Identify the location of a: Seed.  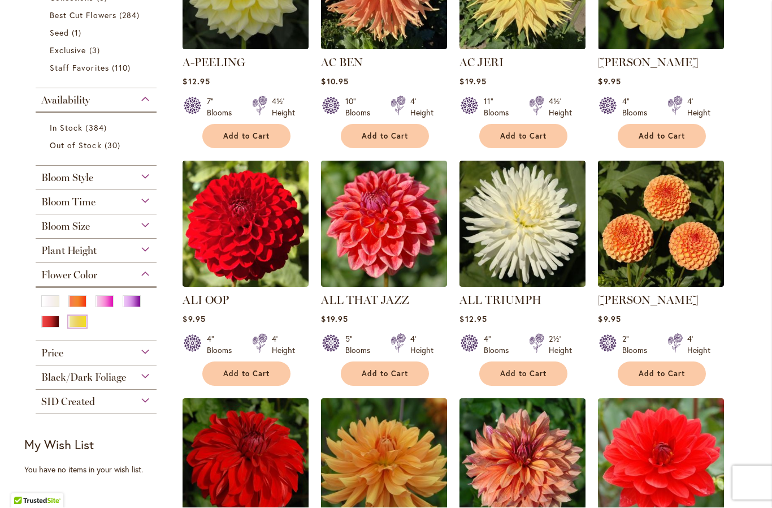
(97, 33).